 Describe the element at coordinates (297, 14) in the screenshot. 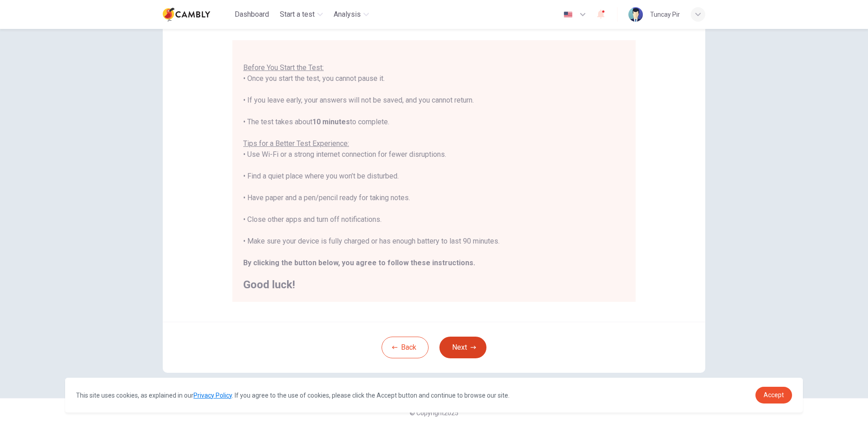

I see `span: Start a test` at that location.